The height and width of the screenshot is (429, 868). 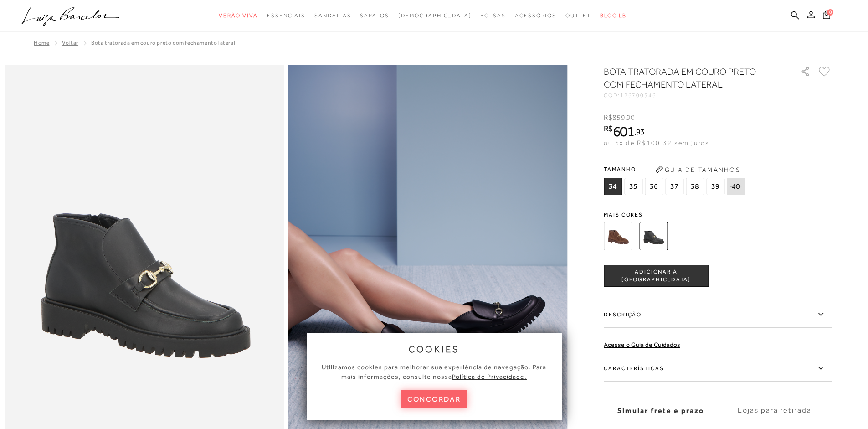 I want to click on span: 126700546, so click(x=638, y=95).